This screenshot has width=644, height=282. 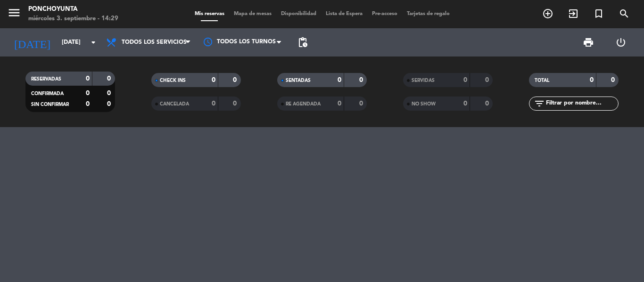 I want to click on span: RE AGENDADA, so click(x=303, y=104).